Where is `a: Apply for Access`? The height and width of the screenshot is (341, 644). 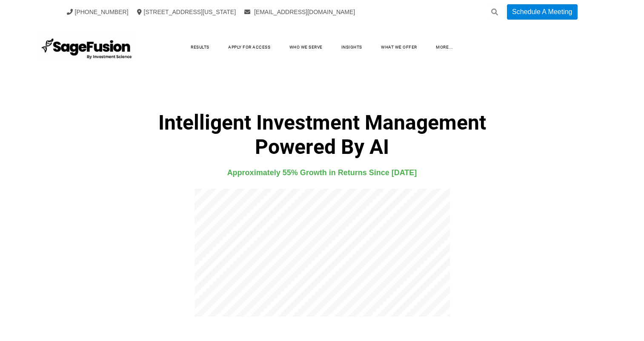
a: Apply for Access is located at coordinates (249, 47).